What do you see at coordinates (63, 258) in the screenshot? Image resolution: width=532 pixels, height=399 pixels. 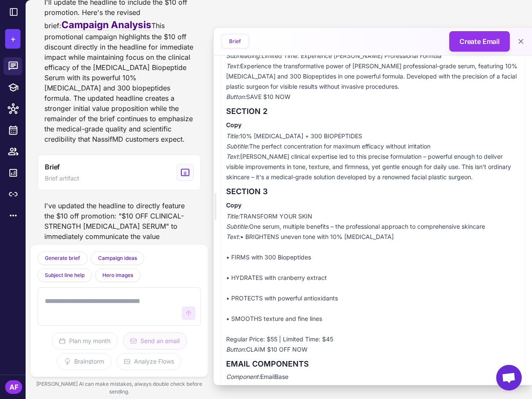 I see `button: Generate brief` at bounding box center [63, 258].